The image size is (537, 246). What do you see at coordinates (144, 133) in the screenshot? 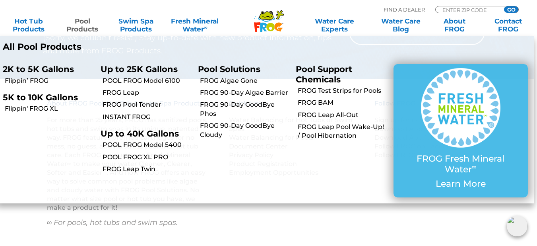
I see `p: Up to 40K Gallons` at bounding box center [144, 133].